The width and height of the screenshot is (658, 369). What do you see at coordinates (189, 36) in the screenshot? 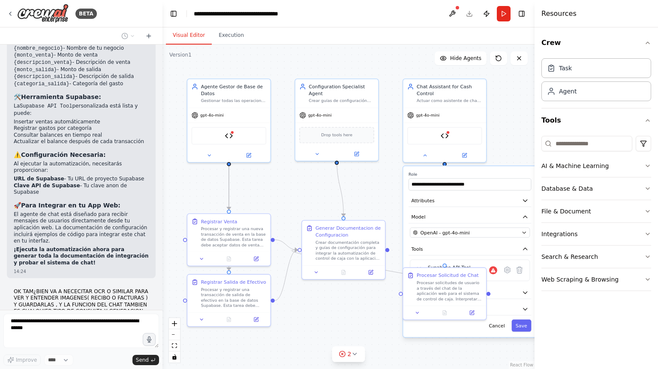
I see `button: Visual Editor` at bounding box center [189, 36].